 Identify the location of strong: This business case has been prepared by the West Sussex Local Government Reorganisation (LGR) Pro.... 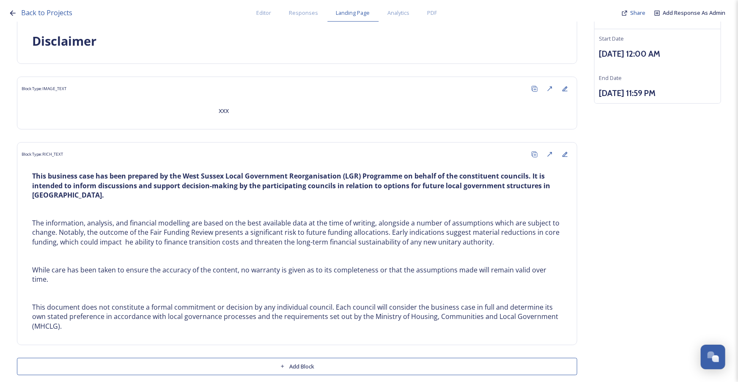
(292, 185).